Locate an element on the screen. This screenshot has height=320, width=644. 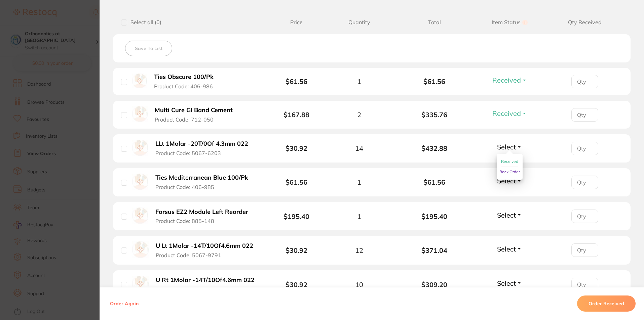
button: Back Order is located at coordinates (509, 172).